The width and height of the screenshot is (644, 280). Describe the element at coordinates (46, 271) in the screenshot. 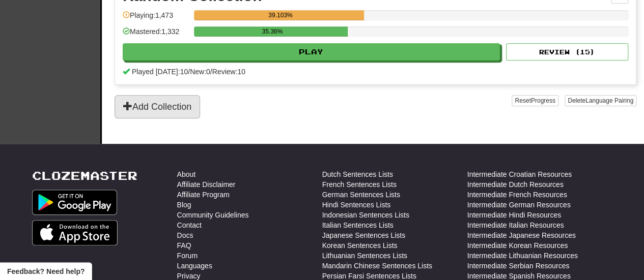

I see `span: Open feedback widget` at that location.